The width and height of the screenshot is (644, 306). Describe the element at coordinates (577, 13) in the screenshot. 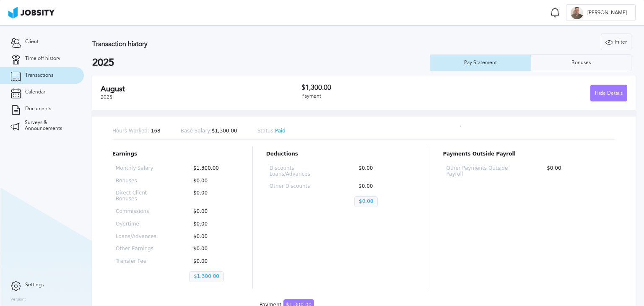

I see `div: E` at that location.